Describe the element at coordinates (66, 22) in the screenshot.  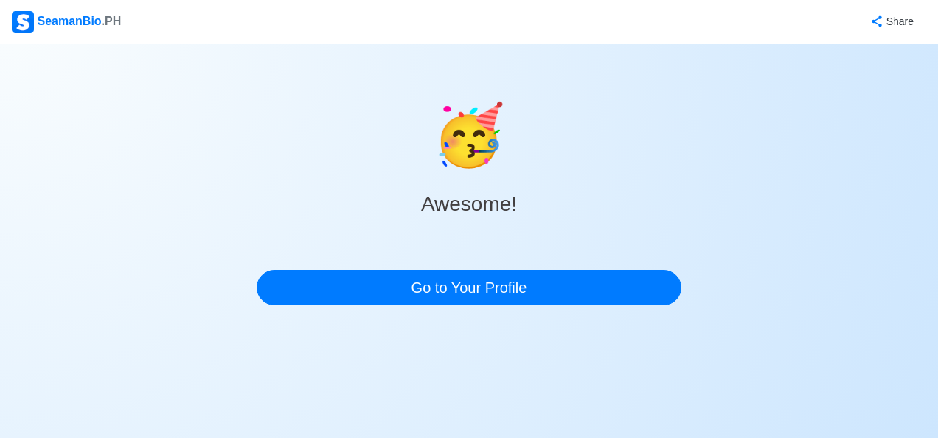
I see `div: SeamanBio` at that location.